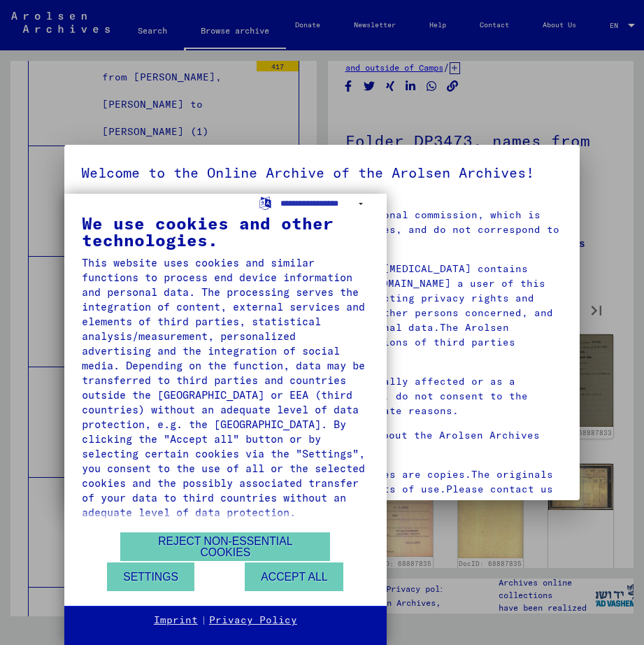 The image size is (644, 645). Describe the element at coordinates (176, 620) in the screenshot. I see `a: Imprint` at that location.